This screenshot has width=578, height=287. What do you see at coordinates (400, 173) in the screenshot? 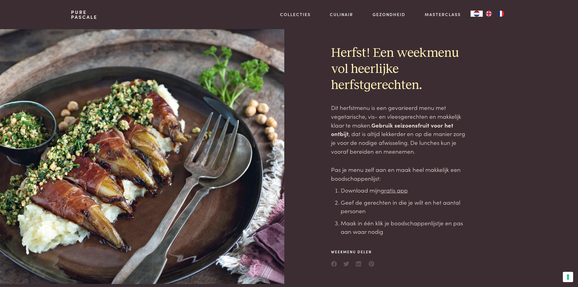
I see `p: Pas je menu zelf aan en maak heel makkelijk een boodschappenlijst:` at bounding box center [400, 173].